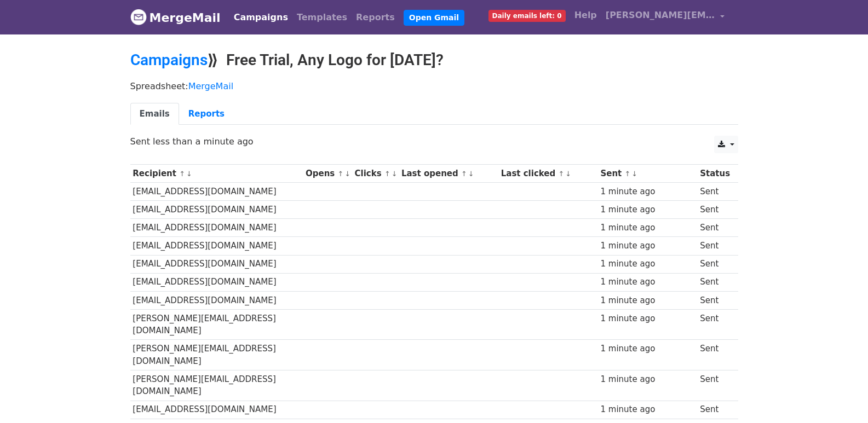 This screenshot has height=423, width=868. What do you see at coordinates (527, 15) in the screenshot?
I see `a: Daily emails left: 0` at bounding box center [527, 15].